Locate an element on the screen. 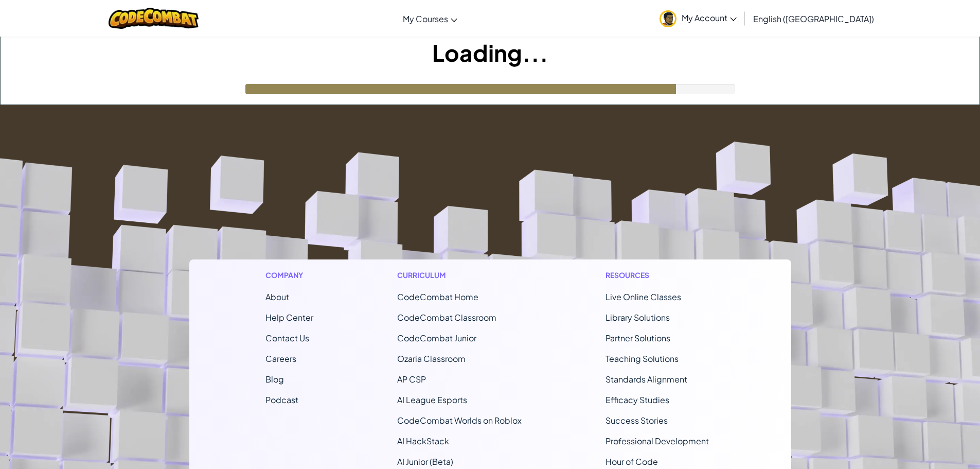  img: avatar is located at coordinates (668, 18).